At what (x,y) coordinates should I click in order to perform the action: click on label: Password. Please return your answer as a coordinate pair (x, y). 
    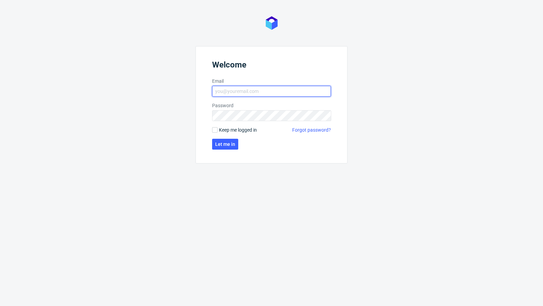
    Looking at the image, I should click on (271, 106).